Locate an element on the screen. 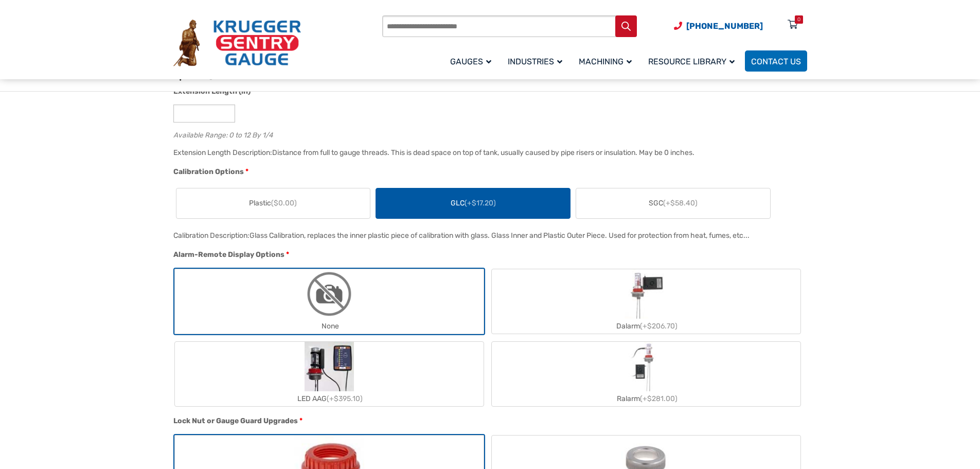 The width and height of the screenshot is (980, 469). span: Alarm-Remote Display Options is located at coordinates (229, 254).